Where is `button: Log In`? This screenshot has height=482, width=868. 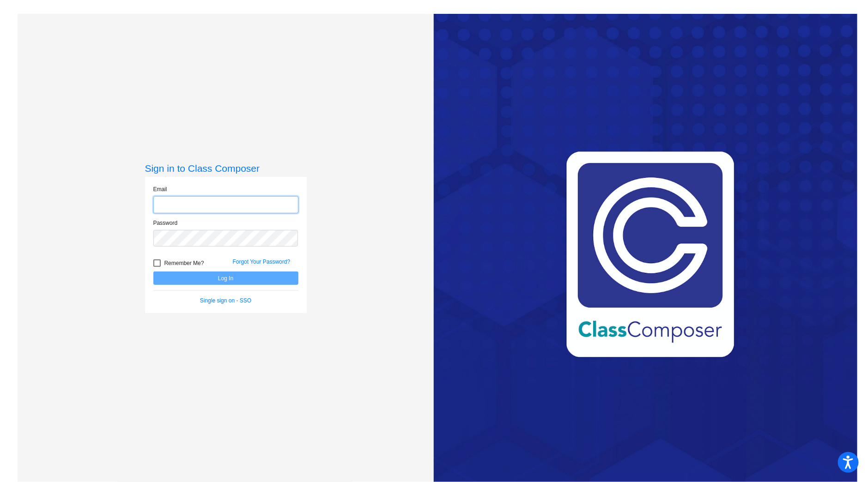
button: Log In is located at coordinates (226, 278).